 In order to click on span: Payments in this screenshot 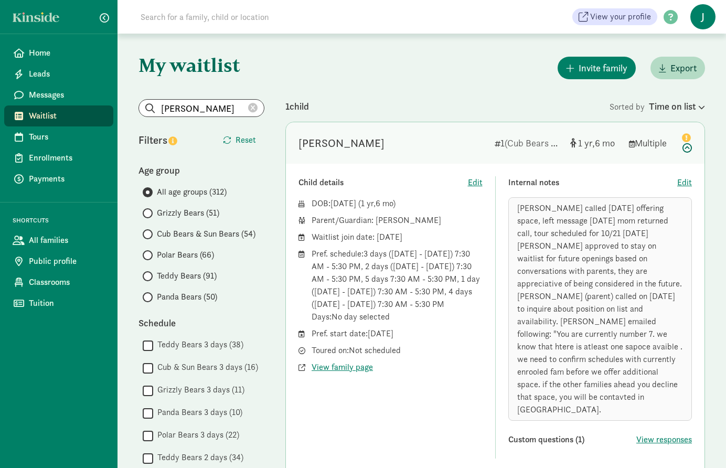, I will do `click(67, 179)`.